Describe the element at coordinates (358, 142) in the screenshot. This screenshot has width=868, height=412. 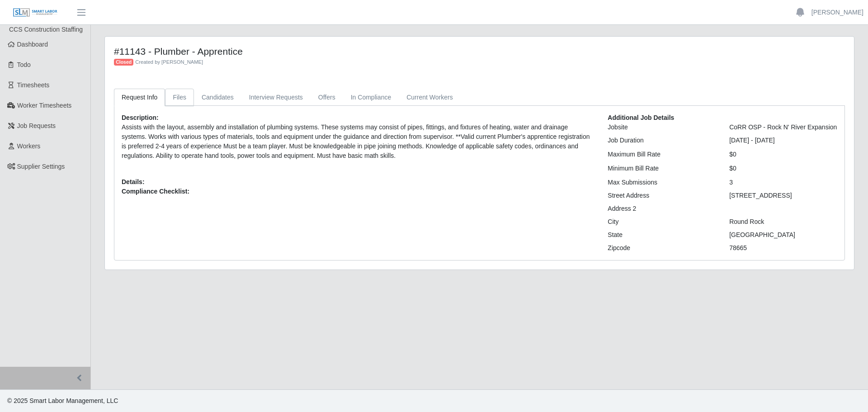
I see `p: Assists with the layout, assembly and installation of plumbing systems. These systems may consist...` at that location.